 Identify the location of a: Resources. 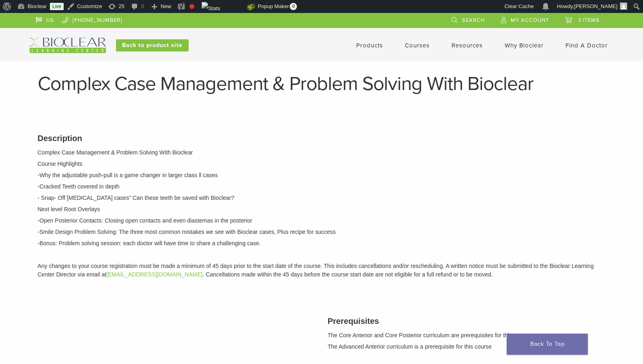
(467, 46).